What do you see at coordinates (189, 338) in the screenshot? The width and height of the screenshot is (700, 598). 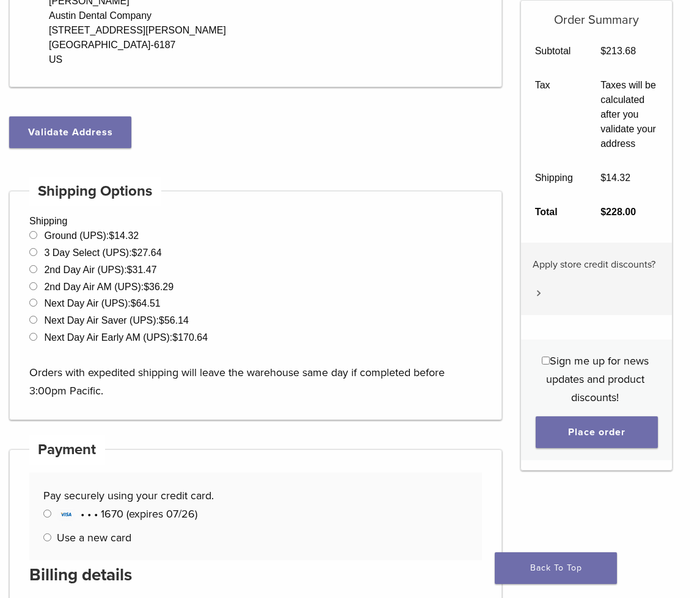 I see `bdi: 170.64` at bounding box center [189, 338].